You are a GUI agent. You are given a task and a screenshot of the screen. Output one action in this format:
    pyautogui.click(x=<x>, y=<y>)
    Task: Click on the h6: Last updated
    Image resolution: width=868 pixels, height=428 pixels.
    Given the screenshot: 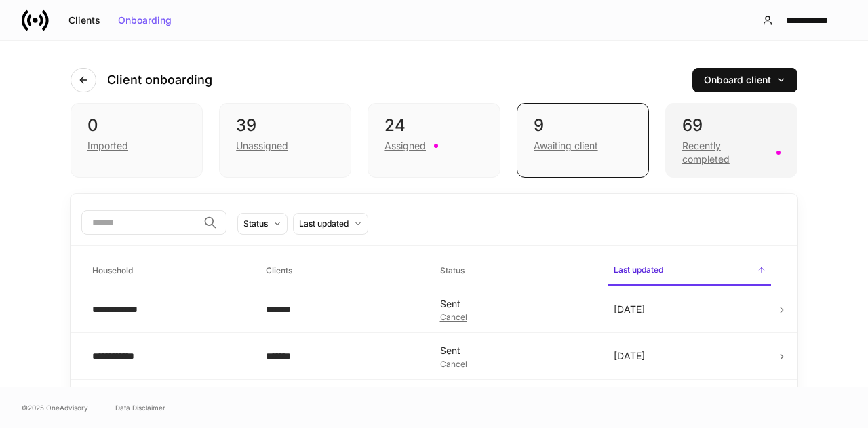 What is the action you would take?
    pyautogui.click(x=638, y=270)
    